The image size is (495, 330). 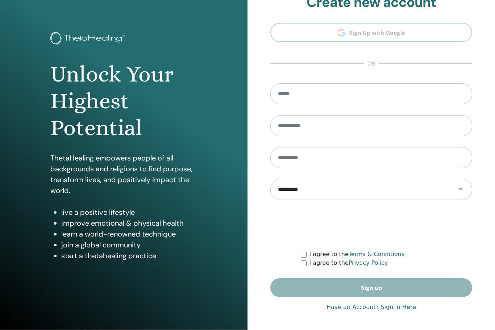 I want to click on a: Have an Account? Sign in Here, so click(x=371, y=308).